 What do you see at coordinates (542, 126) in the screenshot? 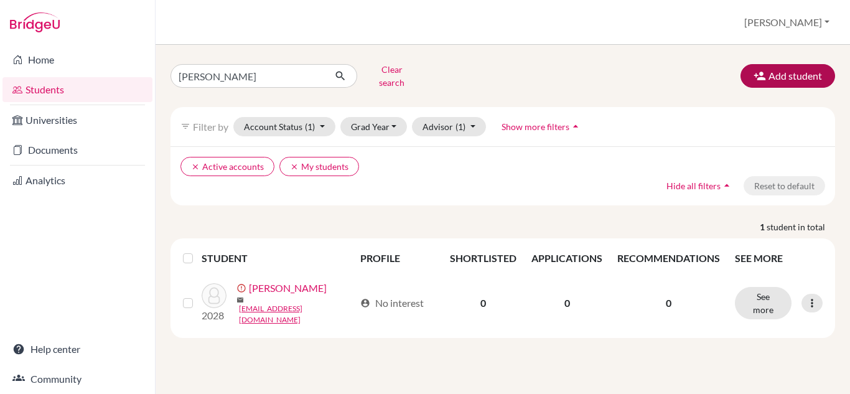
I see `button: Show more filtersarrow_drop_up` at bounding box center [542, 126].